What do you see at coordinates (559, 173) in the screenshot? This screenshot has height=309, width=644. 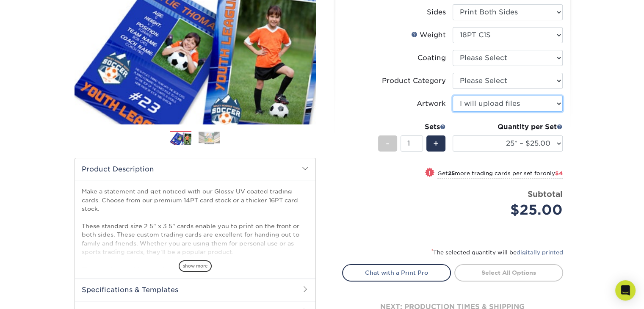 I see `span: $4` at bounding box center [559, 173].